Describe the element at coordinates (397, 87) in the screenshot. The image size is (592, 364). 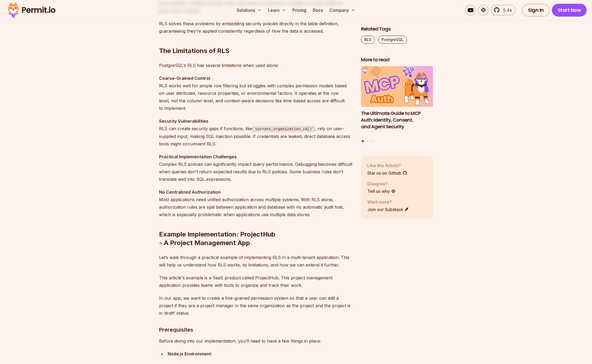
I see `img: The Ultimate Guide to MCP Auth: Identity, Consent, and Agent Security` at that location.